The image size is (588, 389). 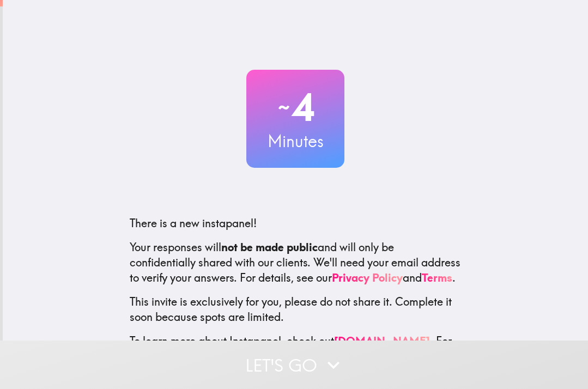 What do you see at coordinates (295, 141) in the screenshot?
I see `h3: Minutes` at bounding box center [295, 141].